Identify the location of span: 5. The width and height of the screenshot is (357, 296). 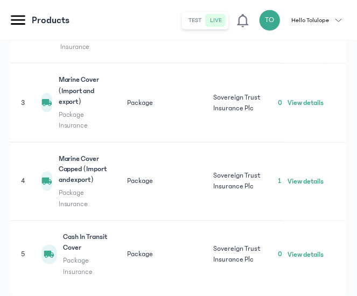
(23, 255).